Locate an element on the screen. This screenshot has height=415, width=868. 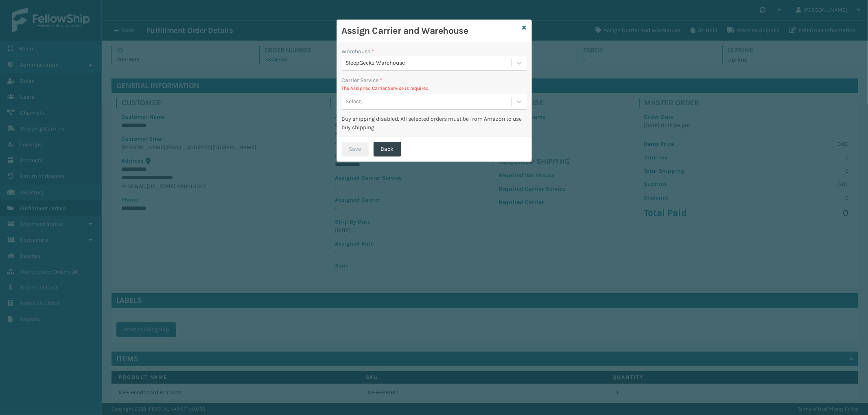
div: Buy shipping disabled. All selected orders must be from Amazon to use buy shipping is located at coordinates (434, 123).